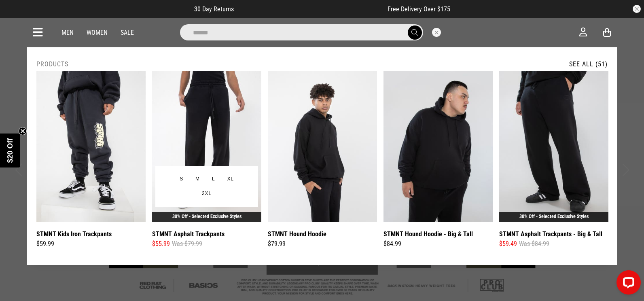 The height and width of the screenshot is (301, 644). I want to click on button: L, so click(213, 179).